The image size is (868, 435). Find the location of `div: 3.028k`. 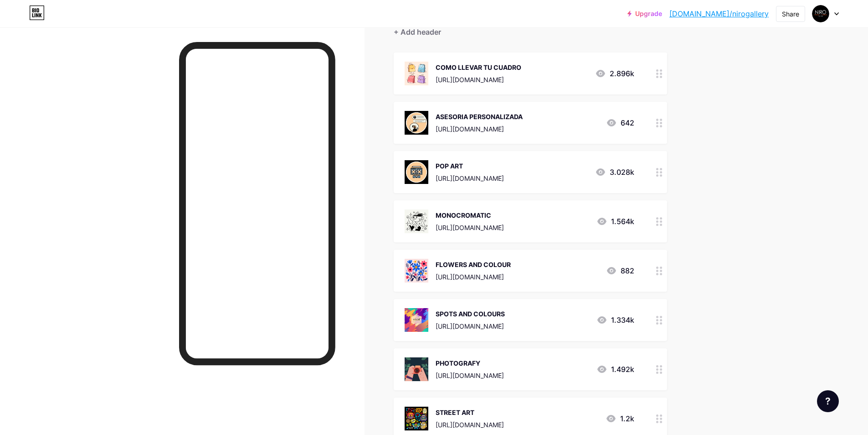

div: 3.028k is located at coordinates (615, 172).